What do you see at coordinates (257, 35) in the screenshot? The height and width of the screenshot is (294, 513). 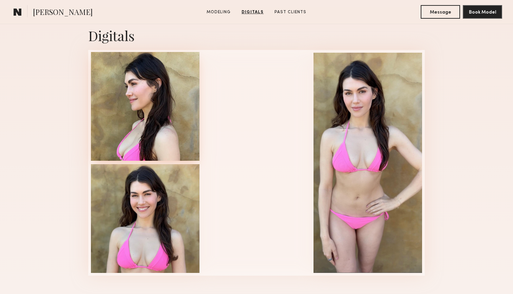 I see `div: Digitals` at bounding box center [257, 35].